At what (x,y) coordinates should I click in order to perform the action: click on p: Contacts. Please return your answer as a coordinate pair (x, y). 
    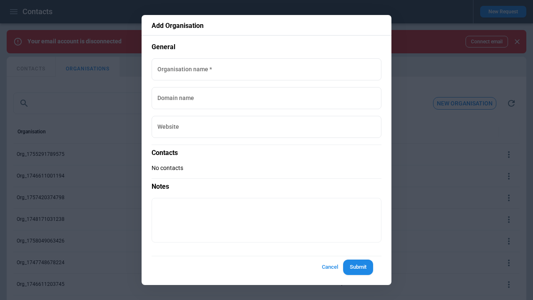
    Looking at the image, I should click on (267, 151).